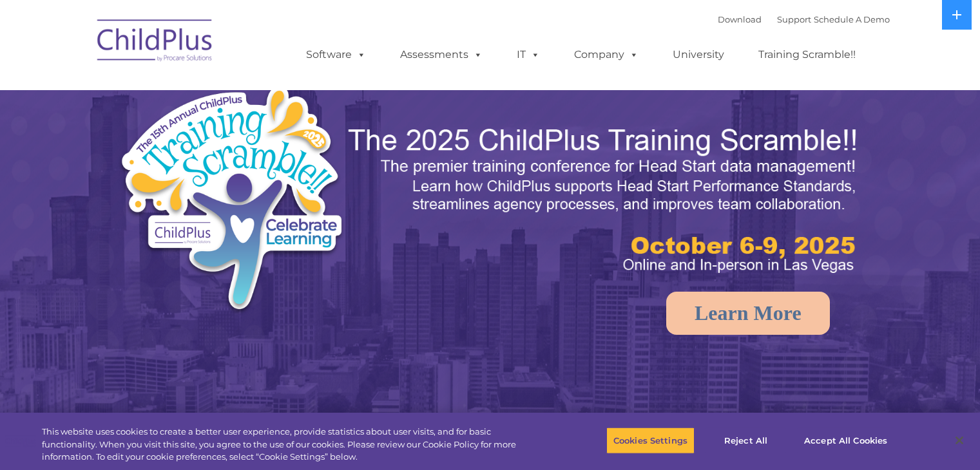 The image size is (980, 470). Describe the element at coordinates (290, 444) in the screenshot. I see `div: This website uses cookies to create a better user experience, provide statistics about user visit...` at that location.